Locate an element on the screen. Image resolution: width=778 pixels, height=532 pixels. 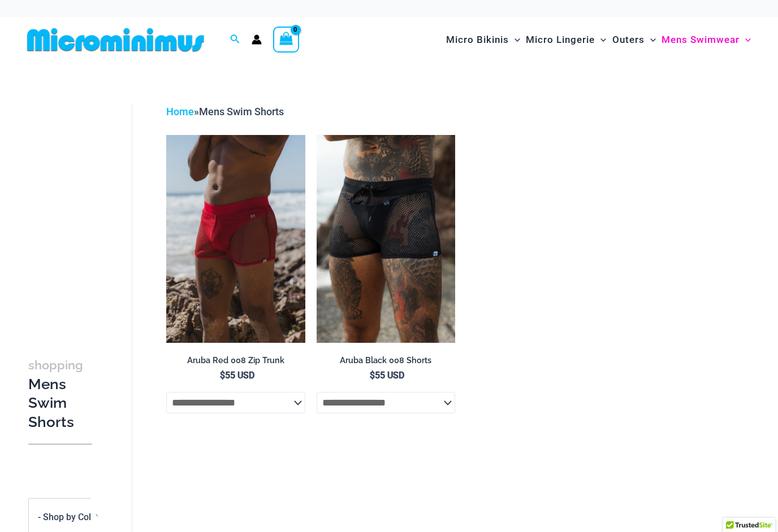
a: Aruba Black 008 Shorts 01Aruba Black 008 Shorts 02Aruba Black 008 Shorts 02 is located at coordinates (386, 239).